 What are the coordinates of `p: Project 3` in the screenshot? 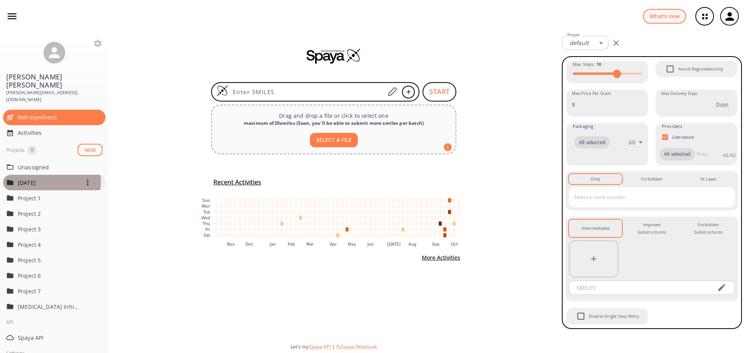 It's located at (49, 229).